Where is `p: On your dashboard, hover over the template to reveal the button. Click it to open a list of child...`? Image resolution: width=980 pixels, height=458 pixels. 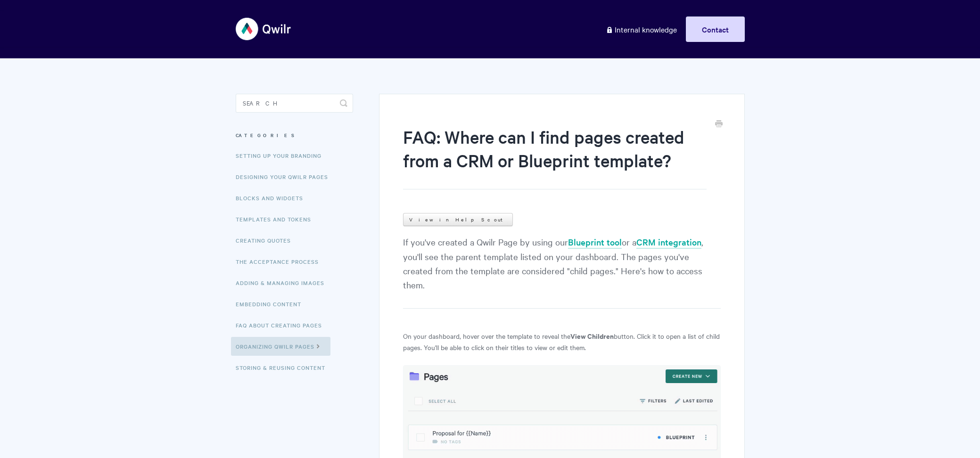
p: On your dashboard, hover over the template to reveal the button. Click it to open a list of child... is located at coordinates (561, 342).